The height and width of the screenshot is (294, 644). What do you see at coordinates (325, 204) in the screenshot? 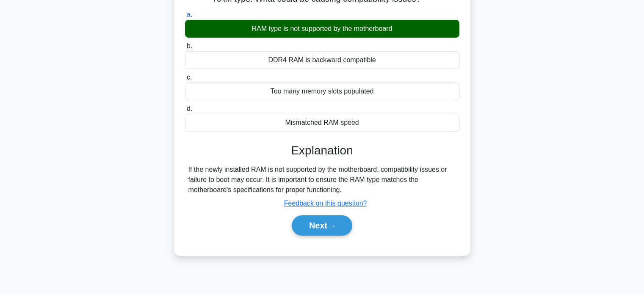
I see `a: Feedback on this question?` at bounding box center [325, 204].